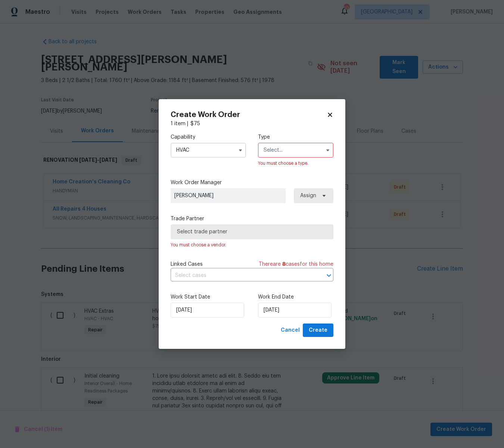 This screenshot has width=504, height=448. What do you see at coordinates (296, 297) in the screenshot?
I see `label: Work End Date` at bounding box center [296, 297].